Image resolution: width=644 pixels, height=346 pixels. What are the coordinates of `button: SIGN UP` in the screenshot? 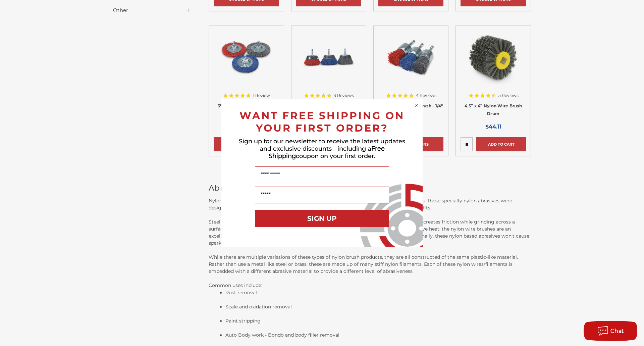 It's located at (322, 218).